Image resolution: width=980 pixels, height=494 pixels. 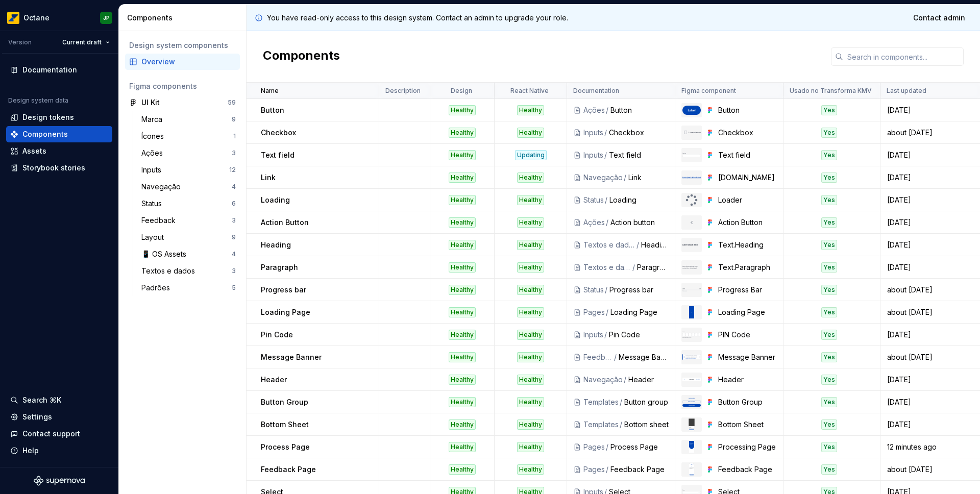 What do you see at coordinates (691, 110) in the screenshot?
I see `img: Button` at bounding box center [691, 110].